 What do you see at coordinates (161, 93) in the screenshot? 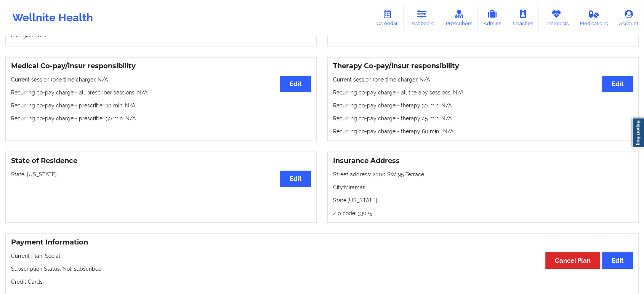
I see `p: Recurring co-pay charge - all prescriber sessions : N/A` at bounding box center [161, 93].